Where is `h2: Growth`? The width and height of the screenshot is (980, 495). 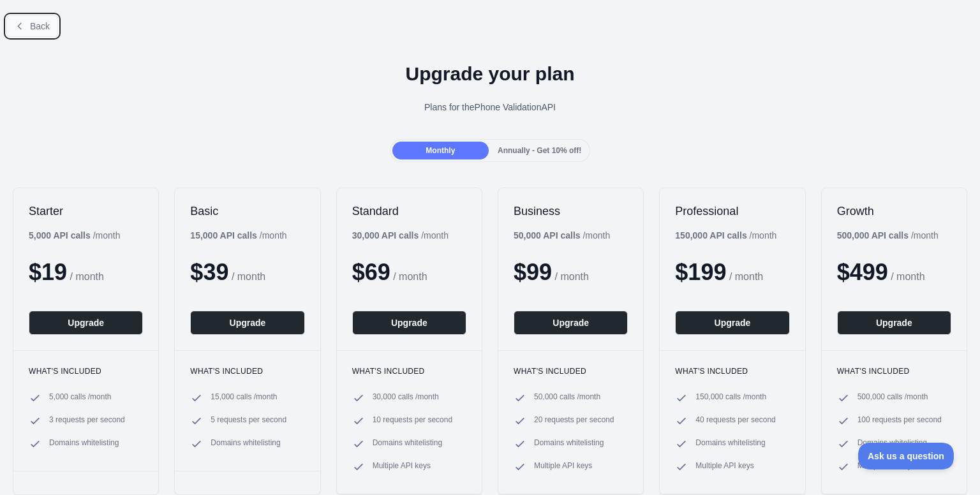
h2: Growth is located at coordinates (894, 211).